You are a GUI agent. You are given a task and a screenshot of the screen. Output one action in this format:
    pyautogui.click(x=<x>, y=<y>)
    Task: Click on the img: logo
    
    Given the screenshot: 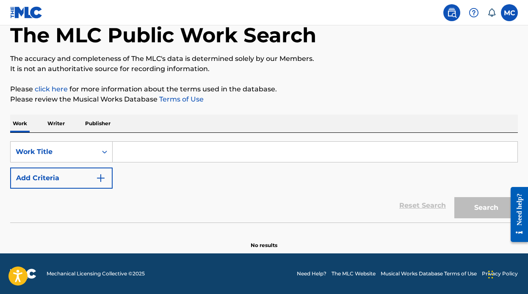 What is the action you would take?
    pyautogui.click(x=23, y=274)
    